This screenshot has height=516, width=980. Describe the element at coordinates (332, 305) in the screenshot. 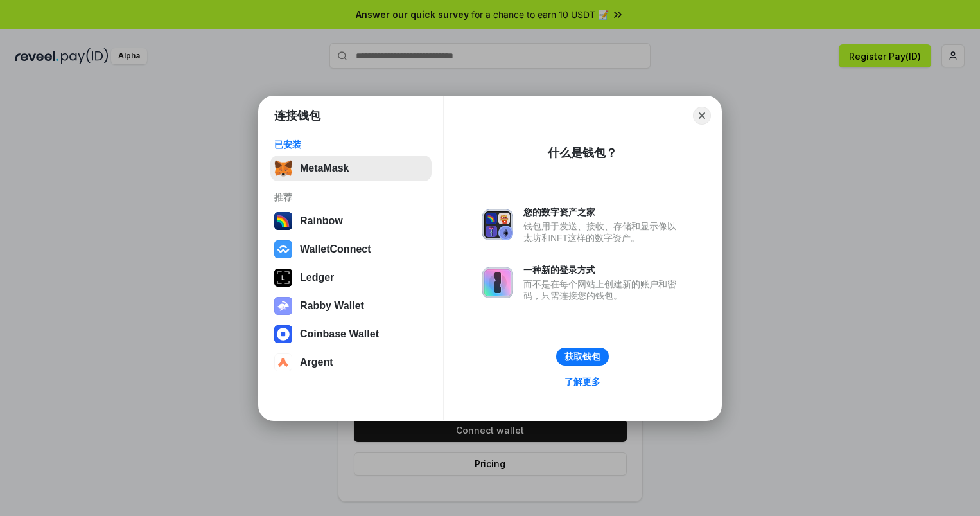

I see `div: Rabby Wallet` at that location.